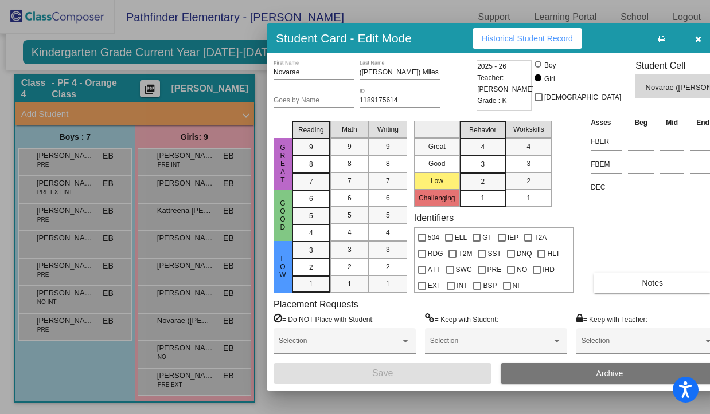 This screenshot has width=710, height=414. What do you see at coordinates (283, 164) in the screenshot?
I see `span: Great` at bounding box center [283, 164].